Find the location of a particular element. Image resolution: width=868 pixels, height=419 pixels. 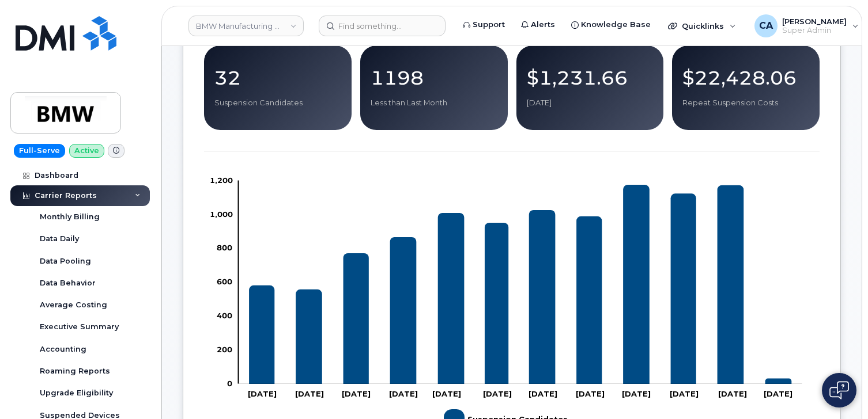

tspan: 600 is located at coordinates (224, 282).